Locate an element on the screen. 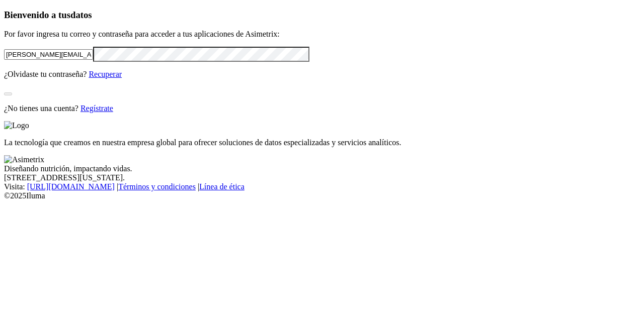 This screenshot has height=334, width=644. img: Asimetrix is located at coordinates (24, 160).